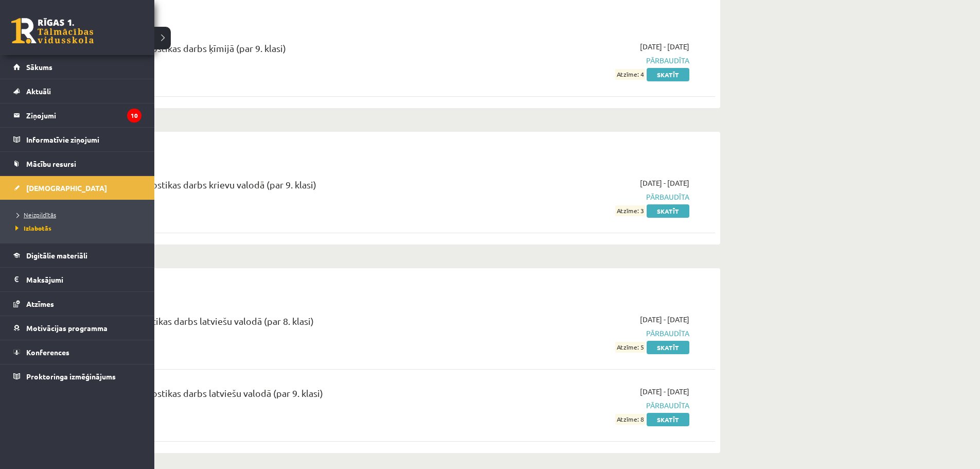 The image size is (980, 469). I want to click on a: Ziņojumi10, so click(77, 115).